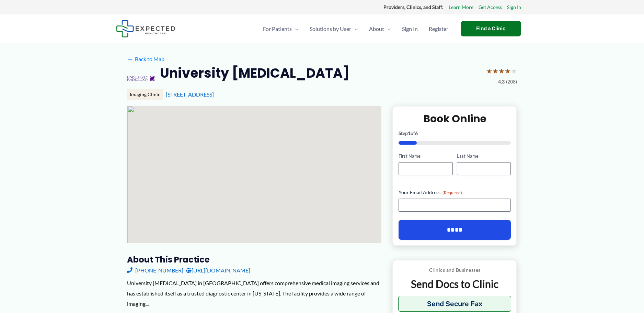 The image size is (644, 313). Describe the element at coordinates (426, 156) in the screenshot. I see `label: First Name` at that location.